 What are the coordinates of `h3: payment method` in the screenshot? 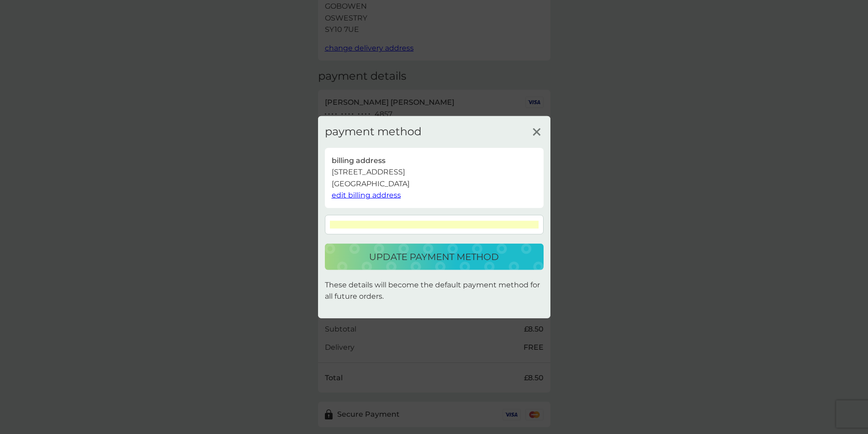 It's located at (373, 132).